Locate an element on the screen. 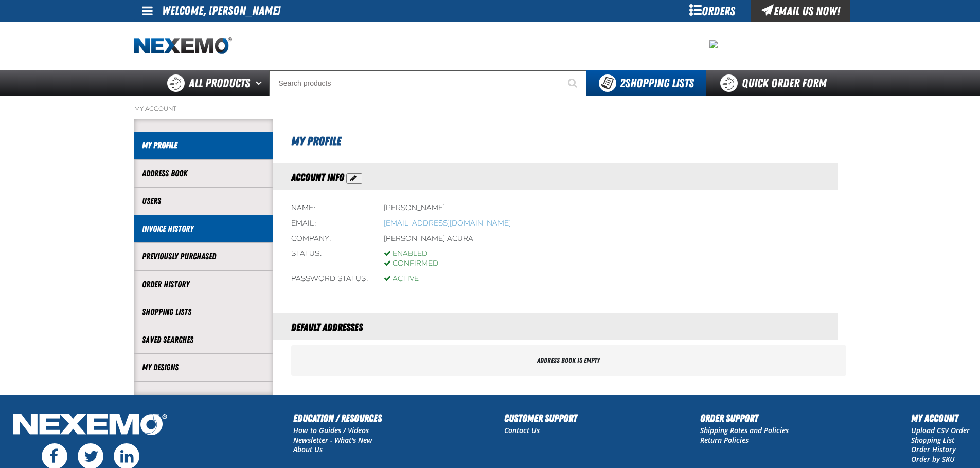 The height and width of the screenshot is (468, 980). div: Active is located at coordinates (401, 279).